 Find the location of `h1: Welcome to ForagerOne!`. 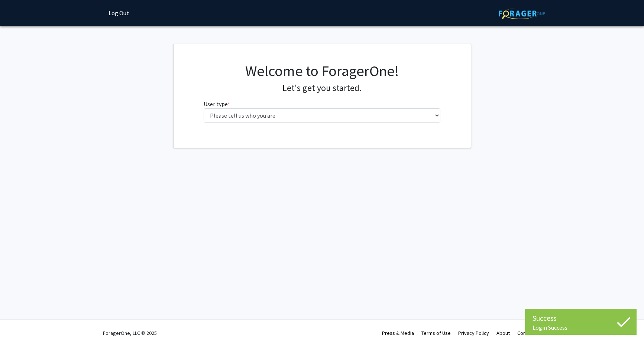

h1: Welcome to ForagerOne! is located at coordinates (322, 71).